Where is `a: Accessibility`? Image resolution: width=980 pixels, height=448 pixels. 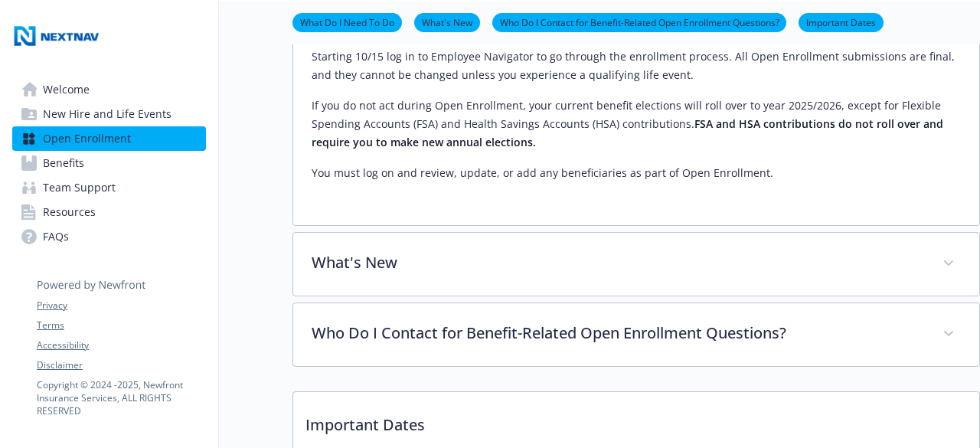 a: Accessibility is located at coordinates (121, 346).